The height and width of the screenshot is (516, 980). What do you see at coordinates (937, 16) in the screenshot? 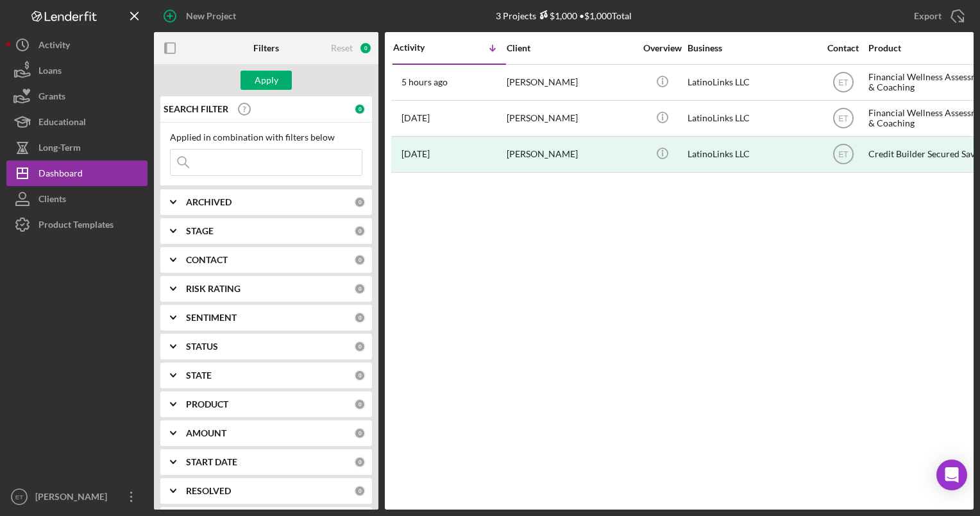
I see `button: Export` at bounding box center [937, 16].